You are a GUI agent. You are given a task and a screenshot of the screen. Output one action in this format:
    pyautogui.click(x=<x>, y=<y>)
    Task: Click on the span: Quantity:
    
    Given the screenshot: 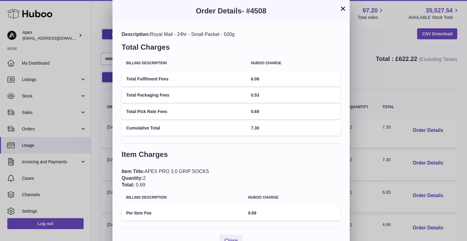 What is the action you would take?
    pyautogui.click(x=132, y=178)
    